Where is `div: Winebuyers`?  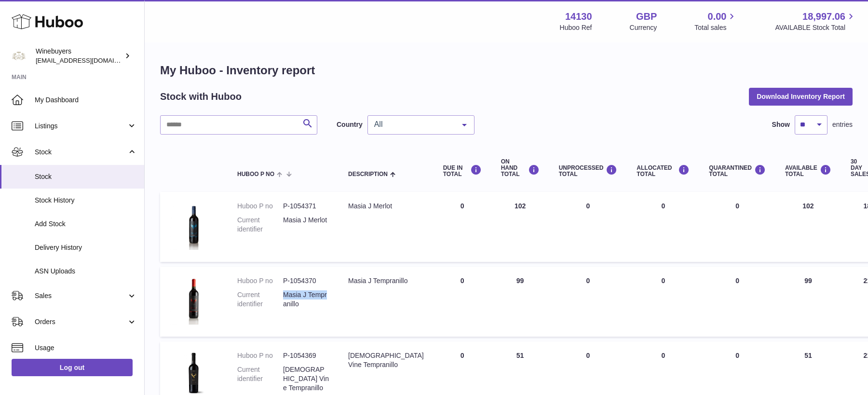 div: Winebuyers is located at coordinates (79, 56).